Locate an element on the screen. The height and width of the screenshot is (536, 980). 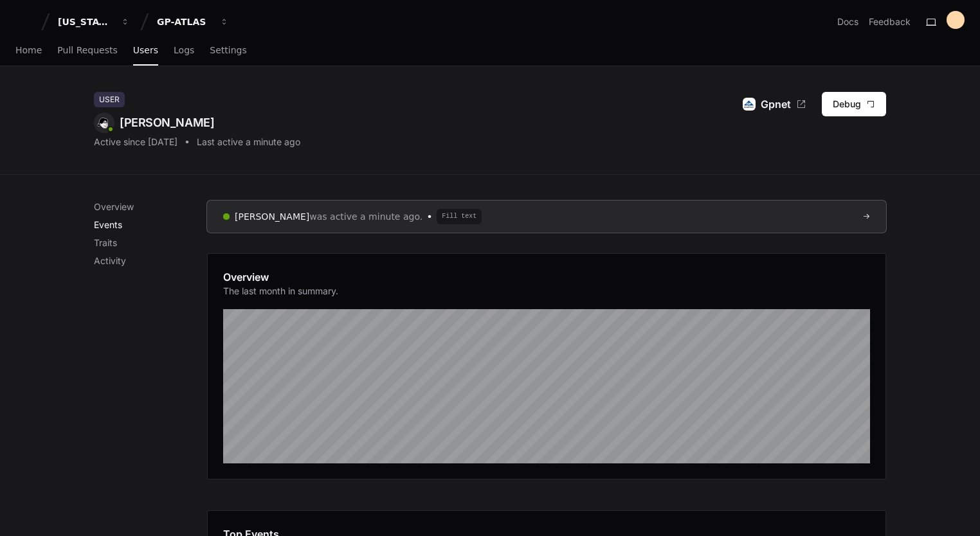
button: Feedback is located at coordinates (889, 22).